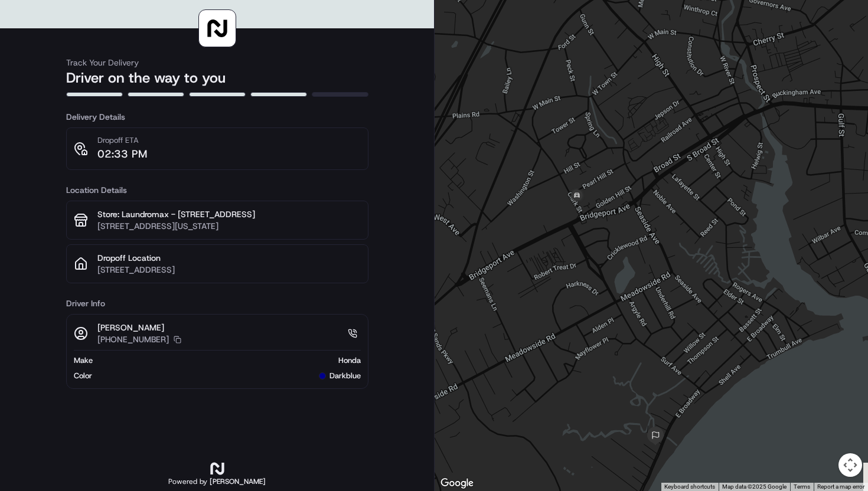  What do you see at coordinates (802, 487) in the screenshot?
I see `a: Terms (opens in new tab)` at bounding box center [802, 487].